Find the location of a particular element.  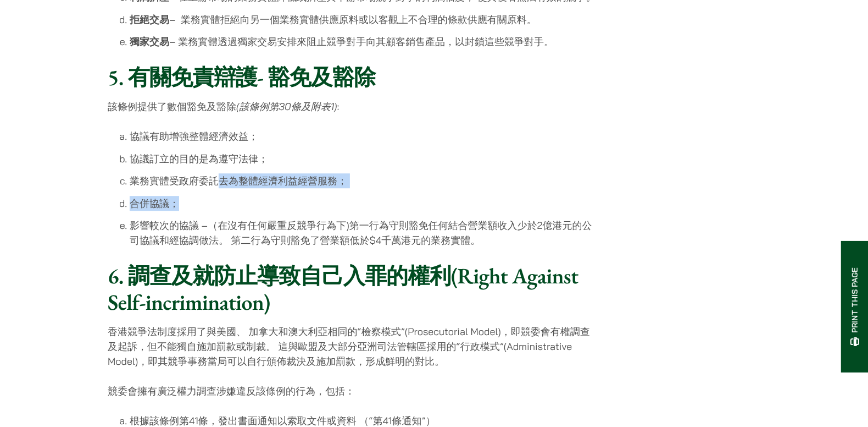

li: – 業務實體拒絕向另一個業務實體供應原料或以客觀上不合理的條款供應有關原料。 is located at coordinates (363, 19).